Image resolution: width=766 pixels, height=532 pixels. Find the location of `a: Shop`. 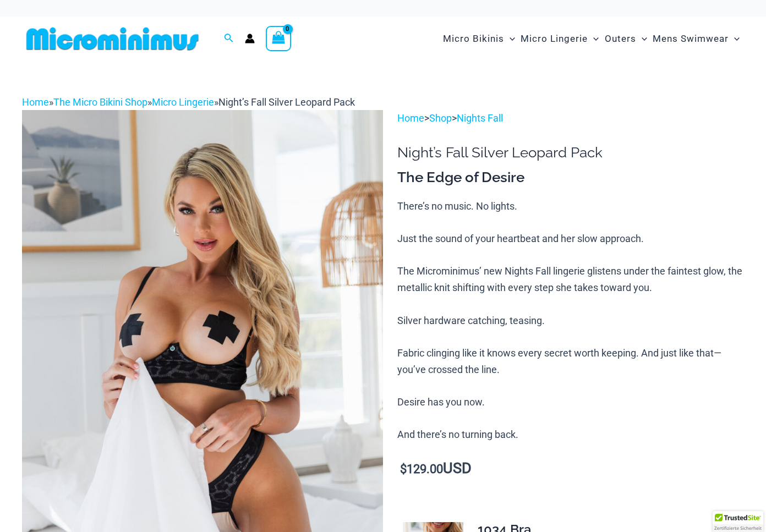

a: Shop is located at coordinates (440, 117).